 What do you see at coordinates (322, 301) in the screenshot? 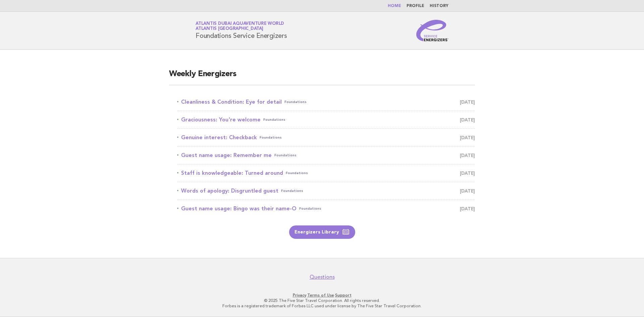
I see `p: © 2025 The Five Star Travel Corporation. All rights reserved.` at bounding box center [322, 301].